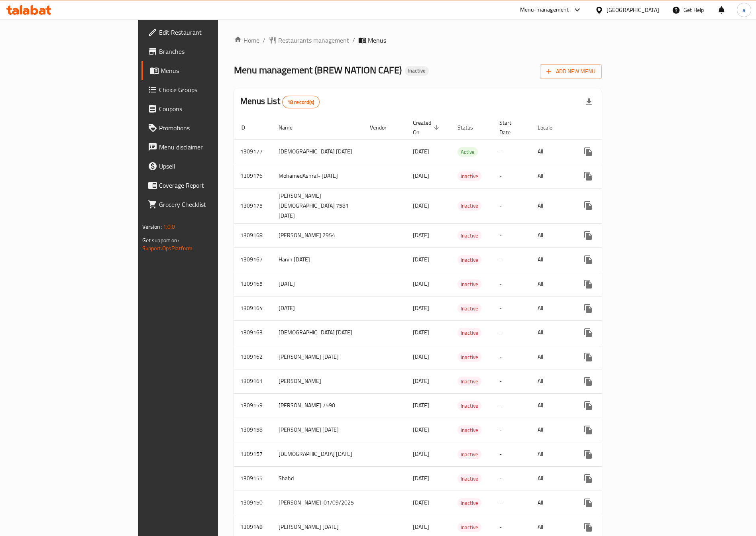 This screenshot has height=536, width=756. What do you see at coordinates (248, 128) in the screenshot?
I see `span: ID` at bounding box center [248, 128].